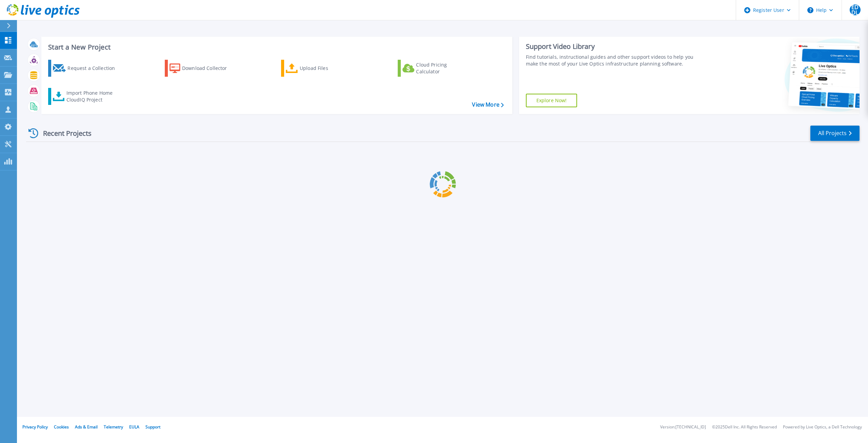 Image resolution: width=868 pixels, height=443 pixels. What do you see at coordinates (35, 426) in the screenshot?
I see `a: Privacy Policy` at bounding box center [35, 426].